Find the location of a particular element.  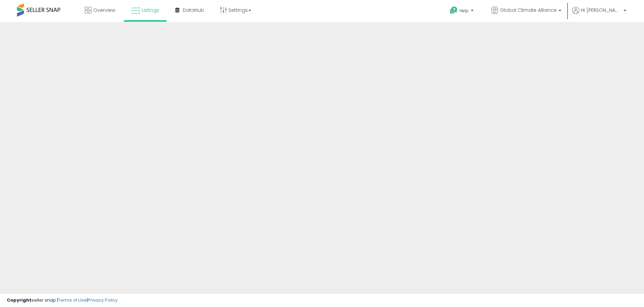

i: Get Help is located at coordinates (453, 10).